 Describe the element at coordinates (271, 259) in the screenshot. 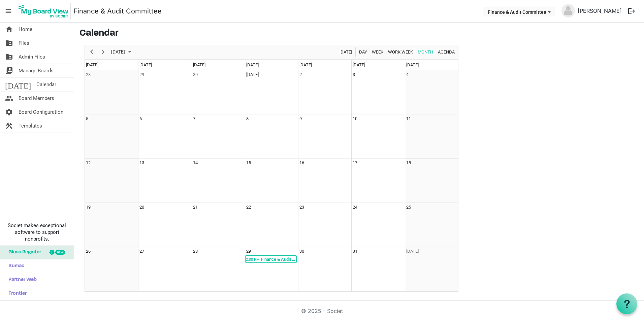

I see `div: Finance & Audit committee Begin From Wednesday, October 29, 2025 at 2:00:00 PM GMT Ends At Wednes...` at that location.